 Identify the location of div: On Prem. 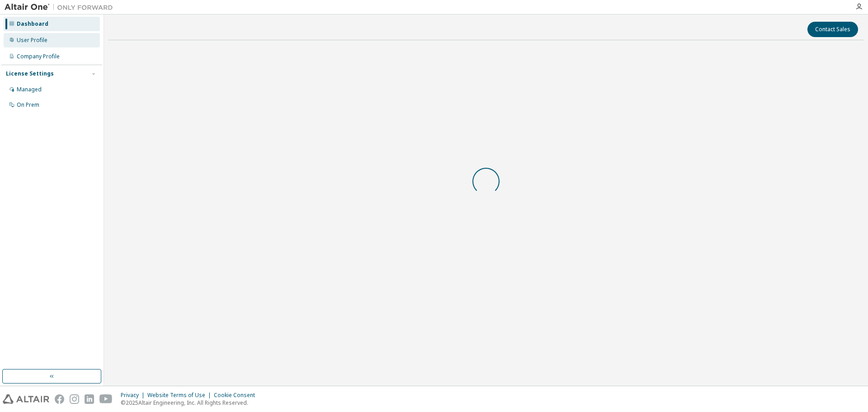
(28, 105).